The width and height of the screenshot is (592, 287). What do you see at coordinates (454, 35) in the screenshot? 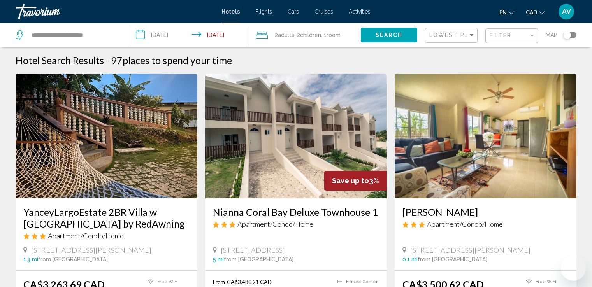
I see `span: Lowest Price` at bounding box center [454, 35].